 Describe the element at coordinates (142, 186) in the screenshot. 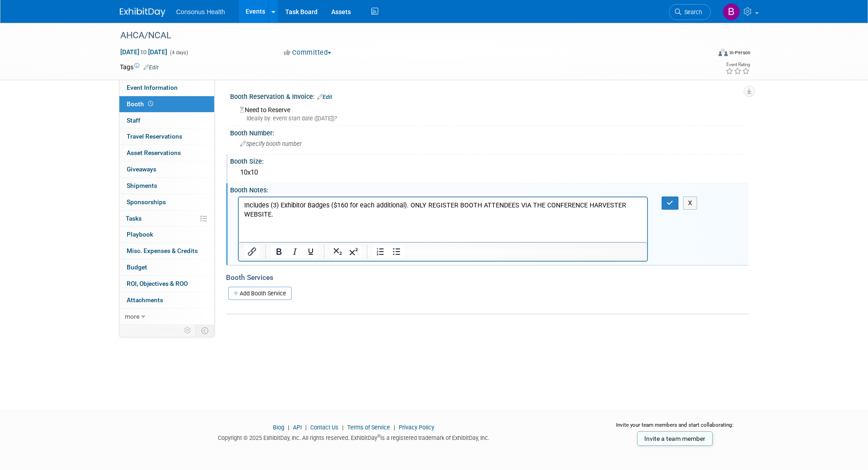

I see `span: Shipments` at that location.